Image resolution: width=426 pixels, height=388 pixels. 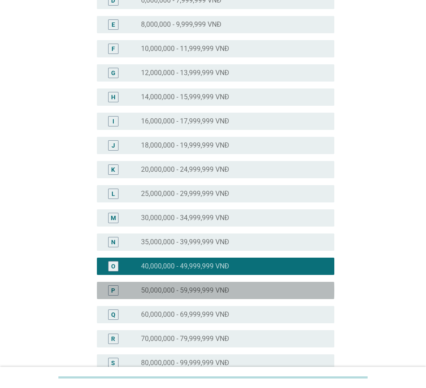 I want to click on div: J, so click(x=113, y=145).